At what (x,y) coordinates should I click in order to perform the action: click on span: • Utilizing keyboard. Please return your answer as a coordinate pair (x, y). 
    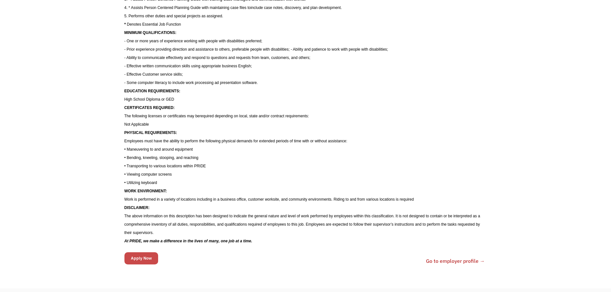
    Looking at the image, I should click on (141, 183).